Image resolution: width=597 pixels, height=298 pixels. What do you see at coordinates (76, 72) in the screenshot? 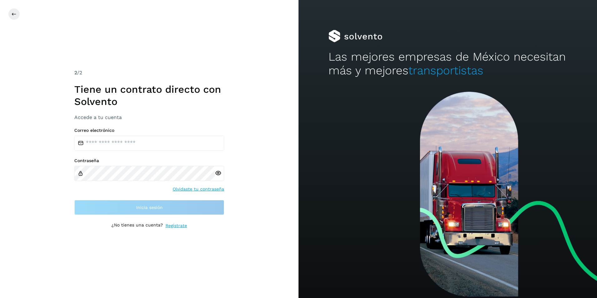
I see `span: 2` at bounding box center [76, 72].